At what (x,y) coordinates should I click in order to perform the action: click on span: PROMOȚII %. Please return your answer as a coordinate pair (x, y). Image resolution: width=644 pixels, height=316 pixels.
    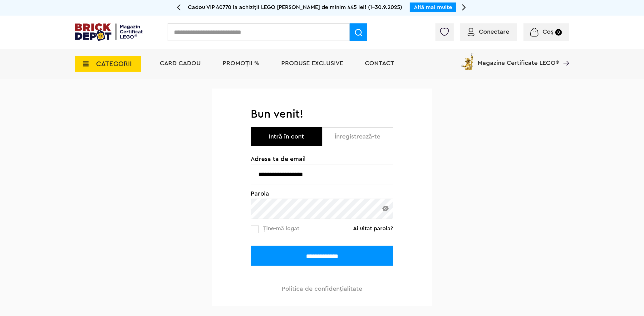
    Looking at the image, I should click on (241, 63).